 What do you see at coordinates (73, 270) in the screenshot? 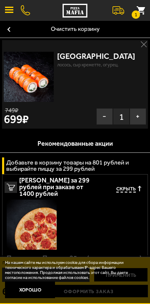
I see `p: На нашем сайте мы используем cookie для сбора информации технического характера и обрабатываем IP...` at bounding box center [73, 270].